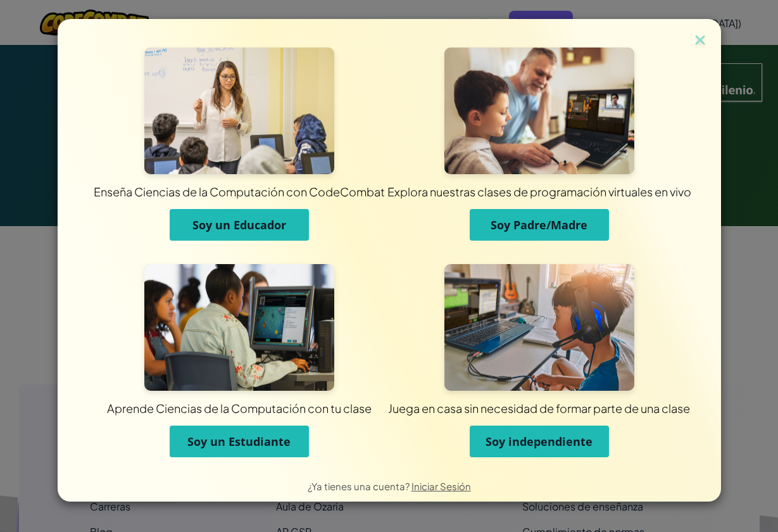  What do you see at coordinates (539, 327) in the screenshot?
I see `img: Para estudiantes independientes` at bounding box center [539, 327].